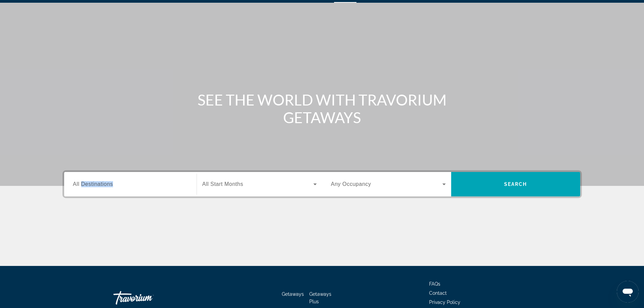  I want to click on span: Search, so click(516, 184).